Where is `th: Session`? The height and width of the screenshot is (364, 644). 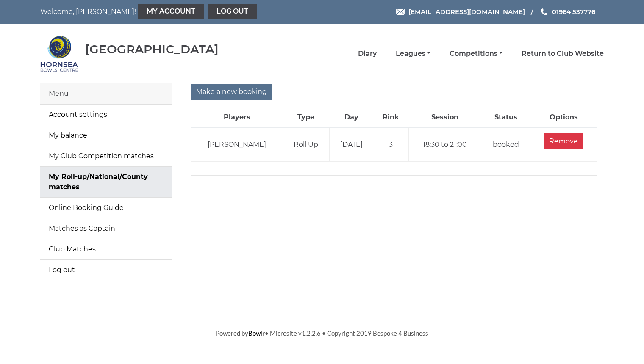 th: Session is located at coordinates (445, 118).